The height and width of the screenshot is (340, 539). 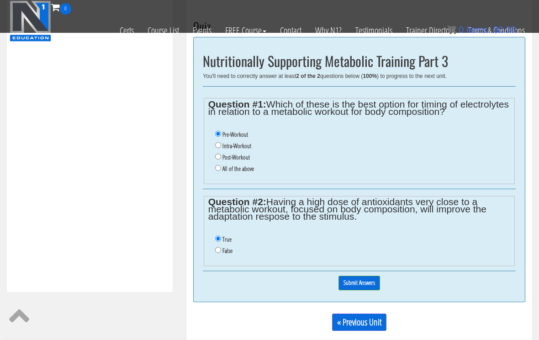 What do you see at coordinates (202, 31) in the screenshot?
I see `a: Events` at bounding box center [202, 31].